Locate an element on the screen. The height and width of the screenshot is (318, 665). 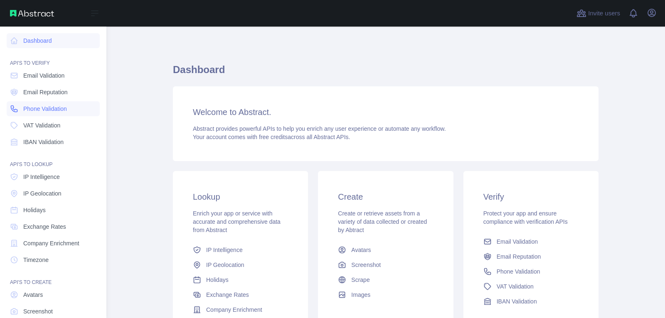
img: Abstract API is located at coordinates (32, 13).